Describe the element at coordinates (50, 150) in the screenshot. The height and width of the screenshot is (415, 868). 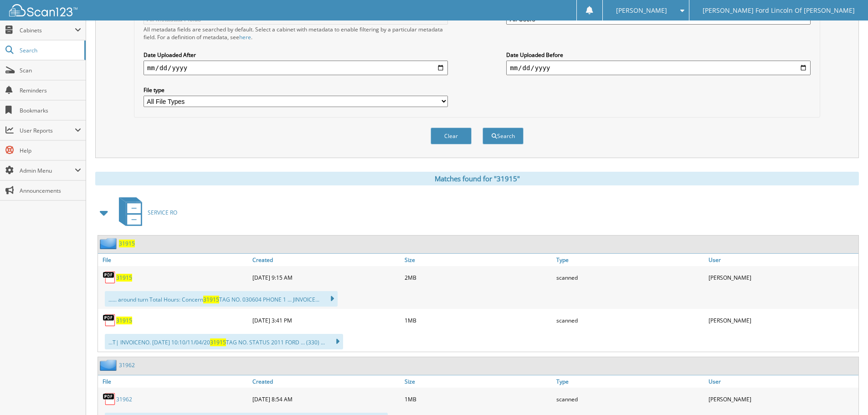
I see `span: Help` at that location.